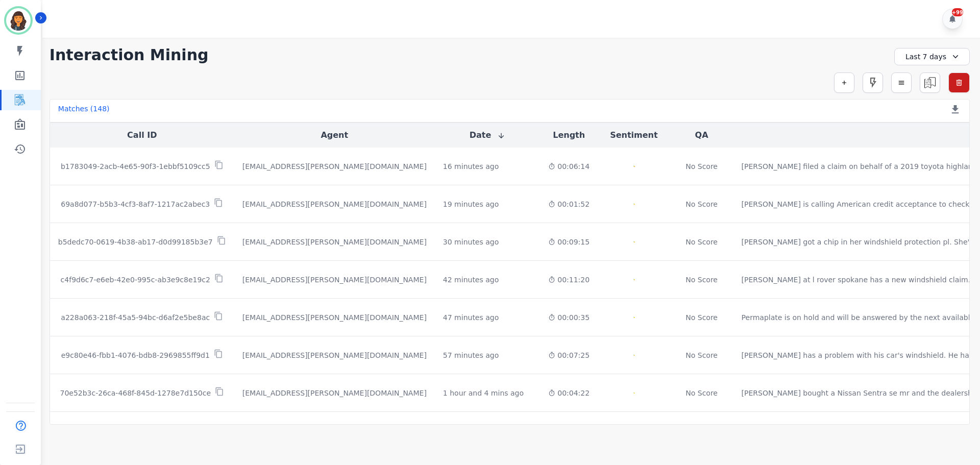 This screenshot has width=980, height=465. What do you see at coordinates (142, 135) in the screenshot?
I see `button: Call ID` at bounding box center [142, 135].